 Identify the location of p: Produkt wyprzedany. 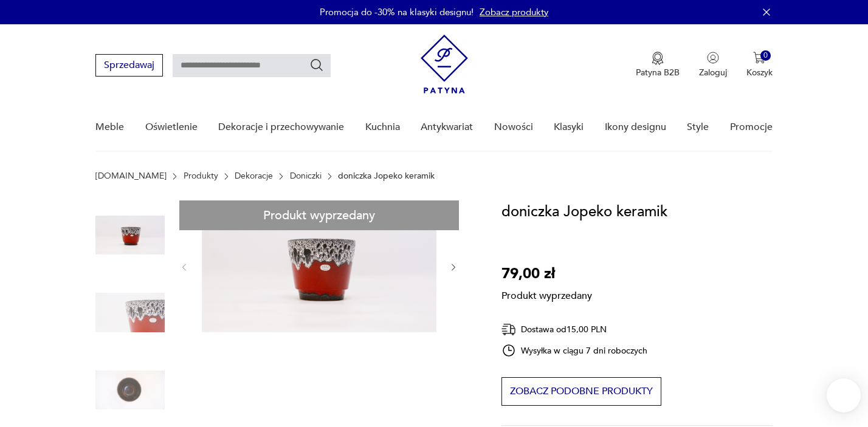
(546, 294).